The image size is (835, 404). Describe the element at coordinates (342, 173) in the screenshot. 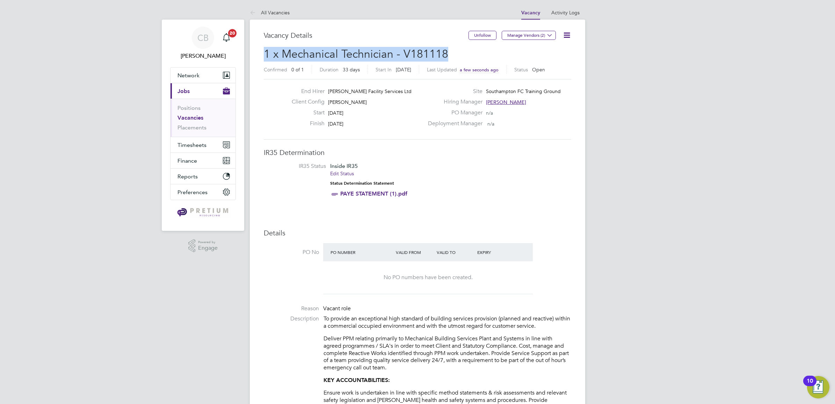

I see `a: Edit Status` at that location.